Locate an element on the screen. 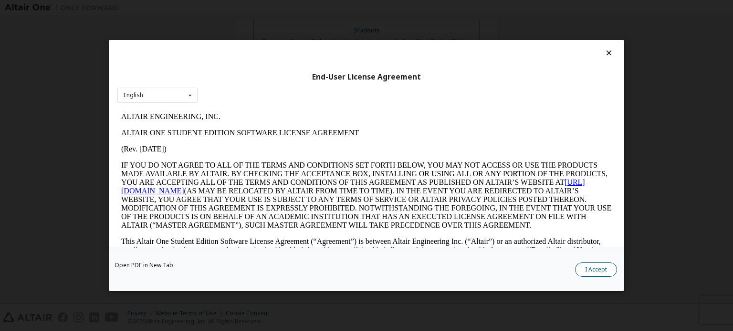  a: Open PDF in New Tab is located at coordinates (144, 266).